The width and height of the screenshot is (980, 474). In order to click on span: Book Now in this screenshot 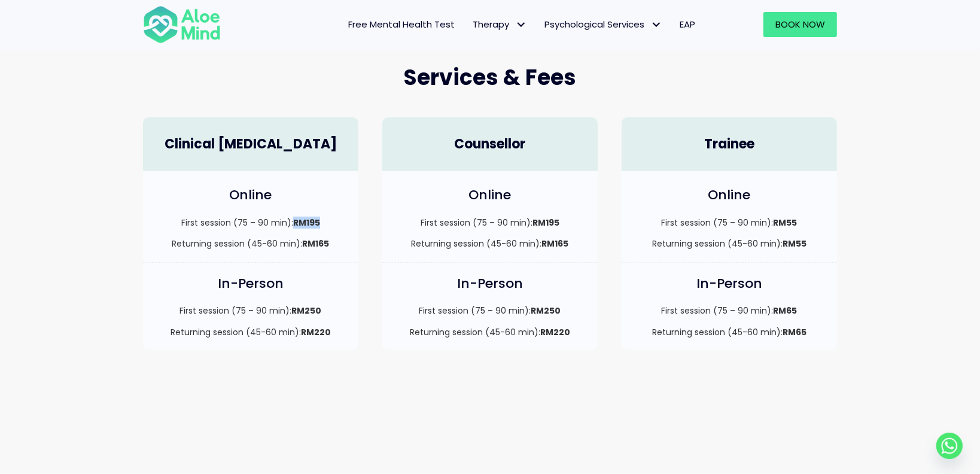, I will do `click(800, 24)`.